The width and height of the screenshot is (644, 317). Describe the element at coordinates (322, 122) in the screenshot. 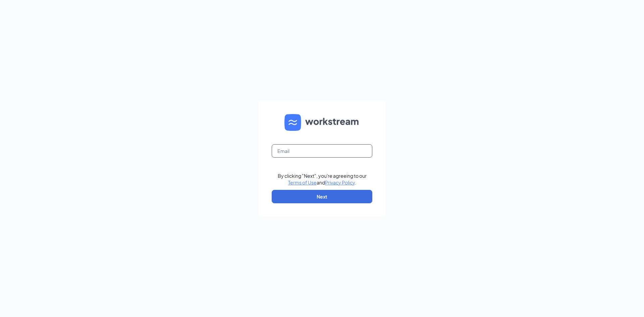

I see `img: WS logo and Workstream text` at that location.